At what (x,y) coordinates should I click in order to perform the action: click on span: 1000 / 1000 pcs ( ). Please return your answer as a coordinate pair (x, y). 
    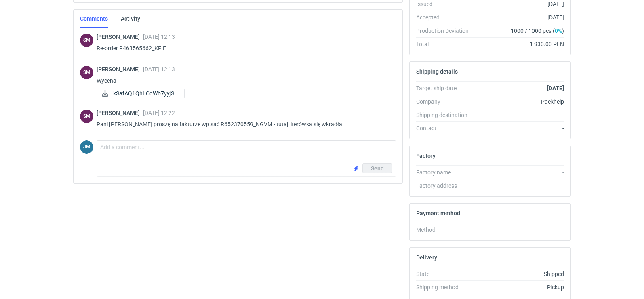
    Looking at the image, I should click on (537, 31).